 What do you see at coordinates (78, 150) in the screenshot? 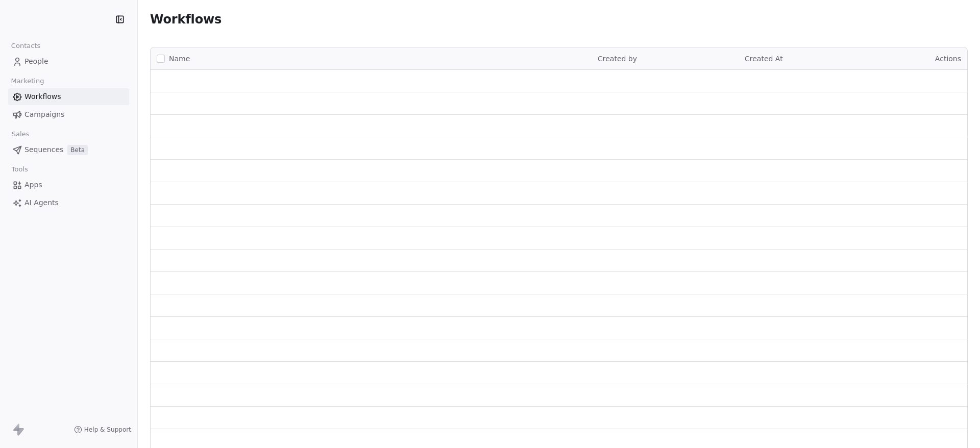
I see `span: Beta` at bounding box center [78, 150].